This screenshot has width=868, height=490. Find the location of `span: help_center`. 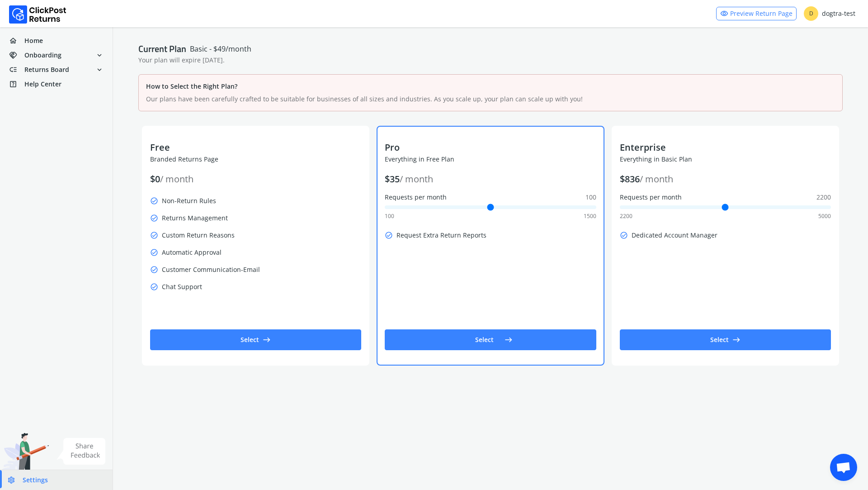

span: help_center is located at coordinates (17, 84).